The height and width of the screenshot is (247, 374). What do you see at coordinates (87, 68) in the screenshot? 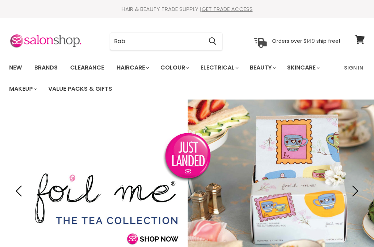
I see `a: Clearance` at bounding box center [87, 68].